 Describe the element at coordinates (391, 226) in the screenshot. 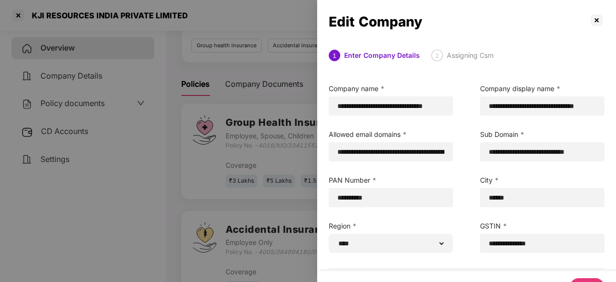

I see `label: Region` at that location.